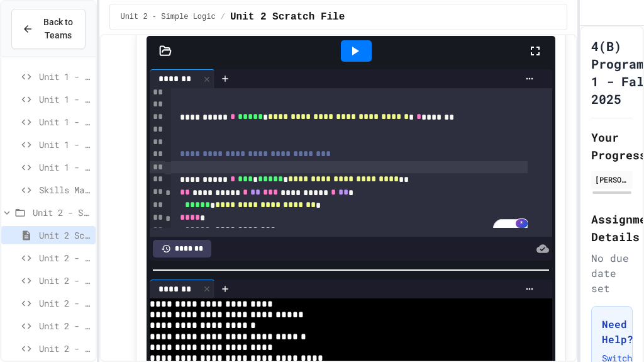 The height and width of the screenshot is (362, 644). I want to click on h2: Your Progress, so click(612, 146).